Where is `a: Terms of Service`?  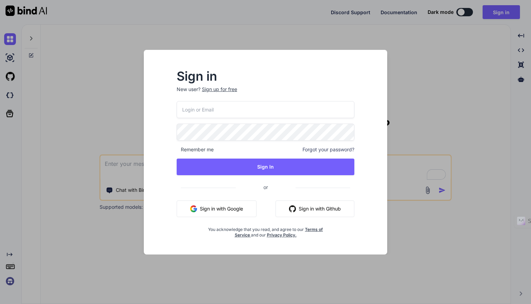 a: Terms of Service is located at coordinates (279, 232).